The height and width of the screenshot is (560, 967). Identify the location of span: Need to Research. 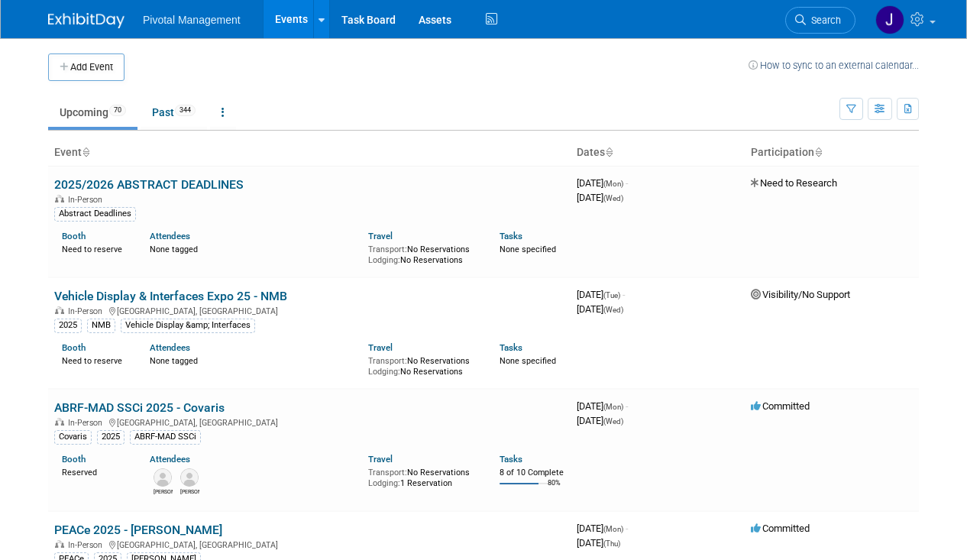
(794, 183).